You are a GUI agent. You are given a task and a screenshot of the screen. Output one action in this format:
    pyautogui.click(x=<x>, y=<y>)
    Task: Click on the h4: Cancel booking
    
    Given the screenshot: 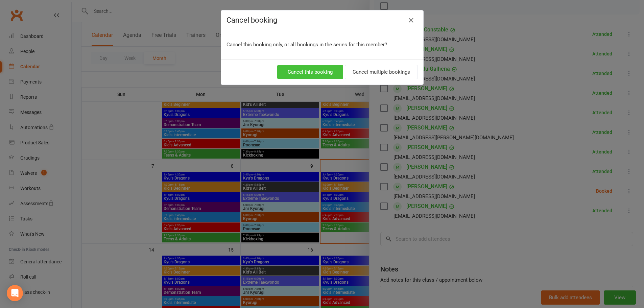 What is the action you would take?
    pyautogui.click(x=322, y=20)
    